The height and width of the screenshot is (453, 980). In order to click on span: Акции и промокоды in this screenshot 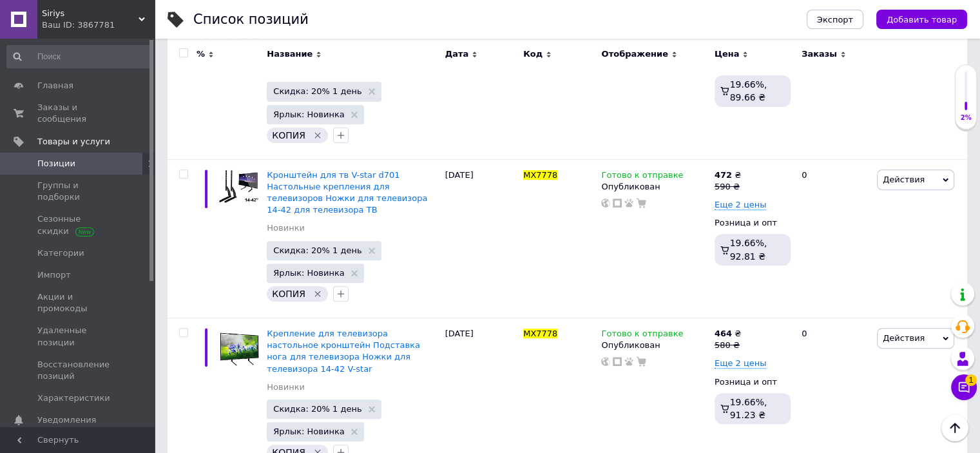, I will do `click(78, 303)`.